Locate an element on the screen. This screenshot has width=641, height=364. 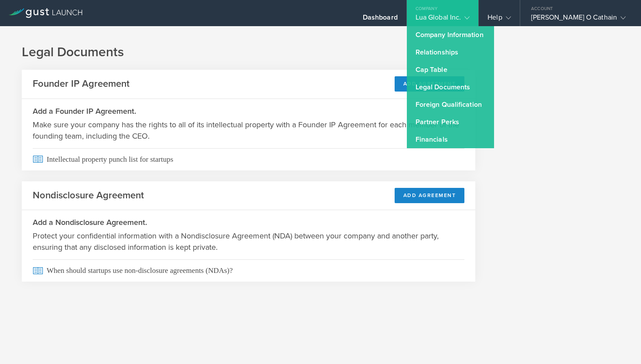
h2: Founder IP Agreement is located at coordinates (81, 84).